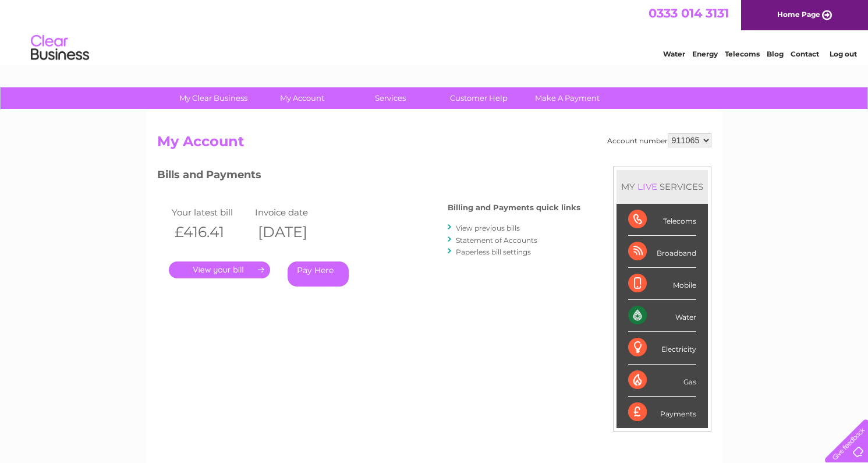  I want to click on div: Broadband, so click(662, 251).